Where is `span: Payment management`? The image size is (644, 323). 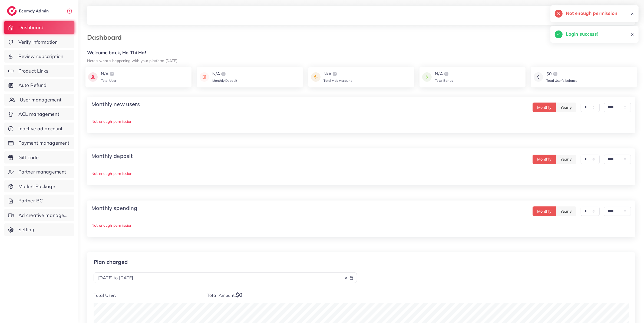 span: Payment management is located at coordinates (44, 143).